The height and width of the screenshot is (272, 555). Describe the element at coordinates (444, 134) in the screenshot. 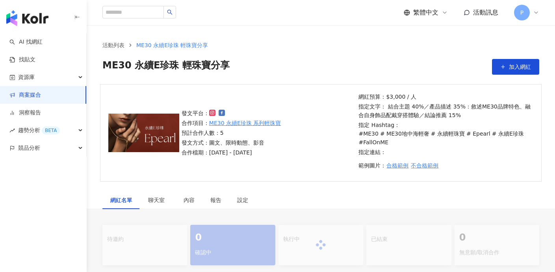

I see `p: 指定 Hashtag：` at that location.